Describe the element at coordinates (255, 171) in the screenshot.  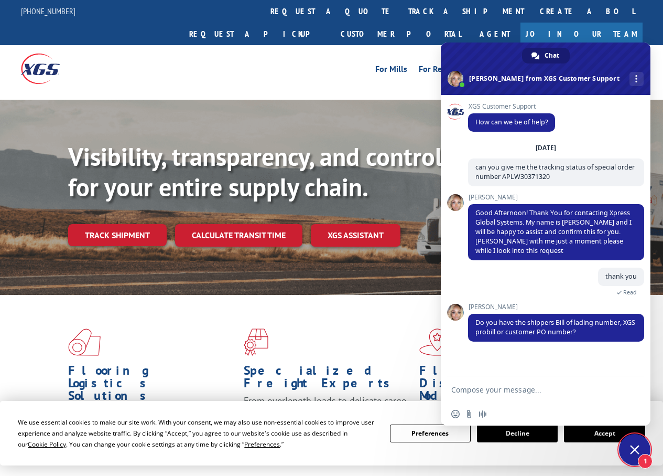
I see `b: Visibility, transparency, and control for your entire supply chain.` at that location.